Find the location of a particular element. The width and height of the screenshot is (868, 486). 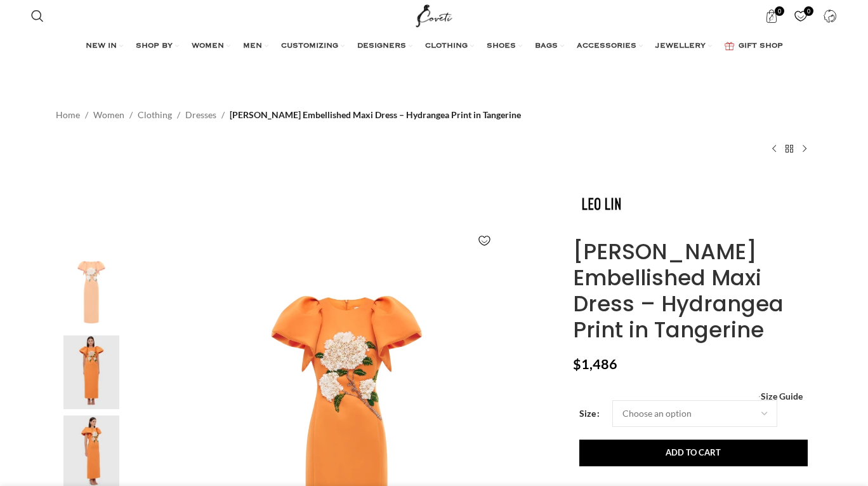

a: NEW IN is located at coordinates (104, 46).